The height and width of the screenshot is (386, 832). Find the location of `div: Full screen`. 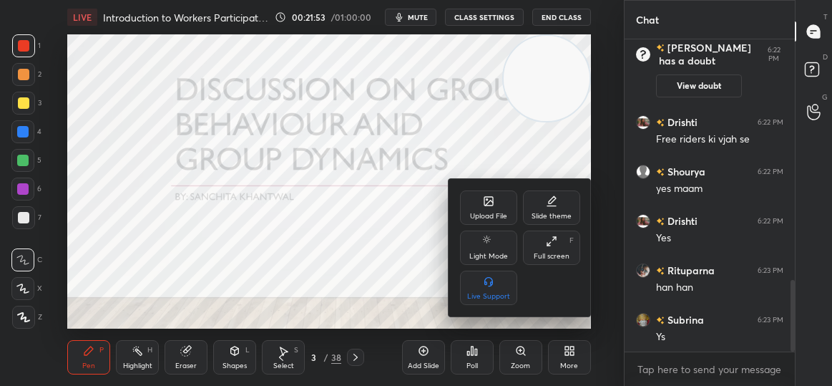

div: Full screen is located at coordinates (552, 256).